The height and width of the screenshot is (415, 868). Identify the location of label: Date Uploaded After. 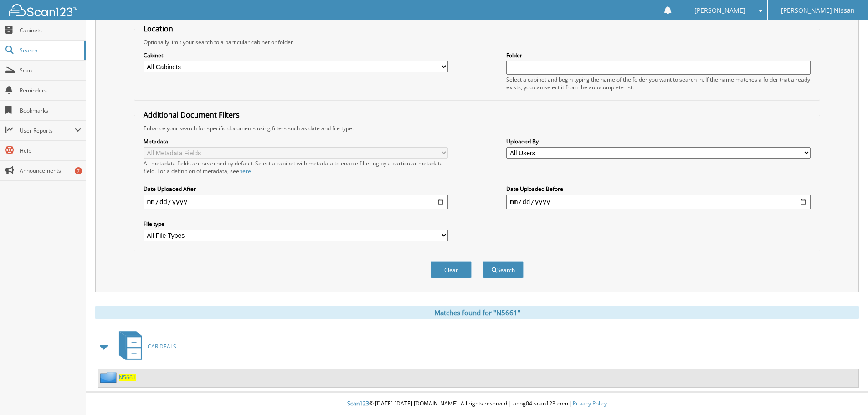
(296, 188).